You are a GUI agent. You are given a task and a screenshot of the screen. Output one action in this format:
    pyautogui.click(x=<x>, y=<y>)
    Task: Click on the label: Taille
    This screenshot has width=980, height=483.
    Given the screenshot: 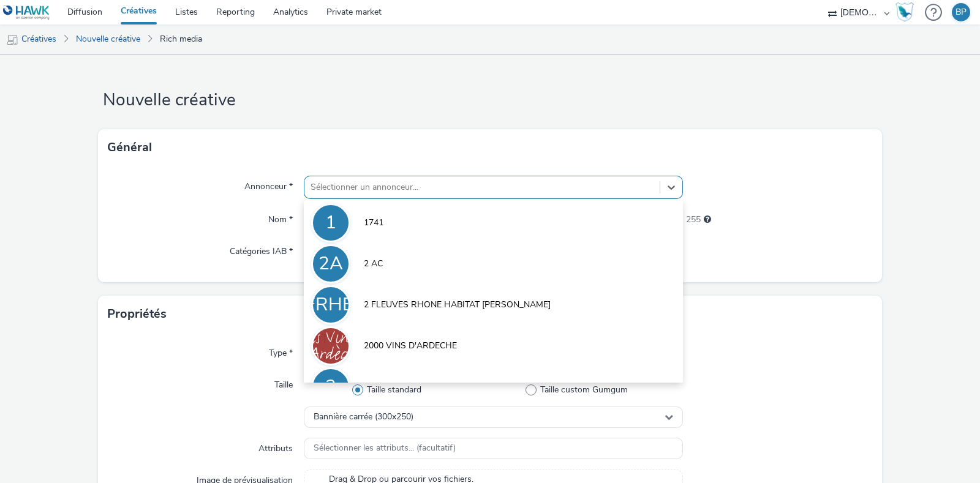 What is the action you would take?
    pyautogui.click(x=284, y=382)
    